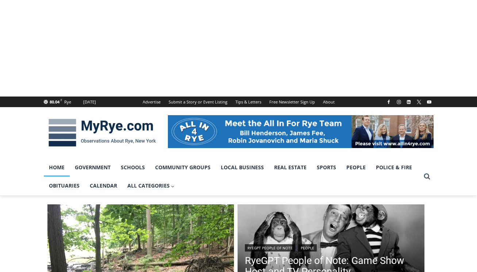 The width and height of the screenshot is (477, 272). I want to click on a: Calendar, so click(103, 185).